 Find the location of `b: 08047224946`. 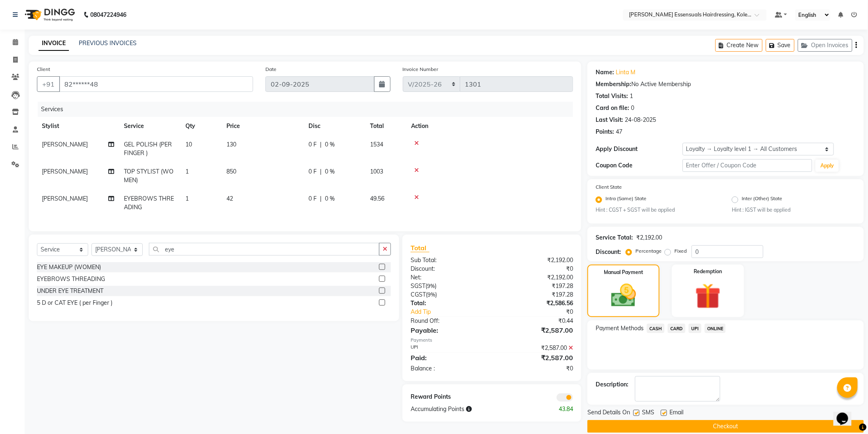

b: 08047224946 is located at coordinates (108, 14).